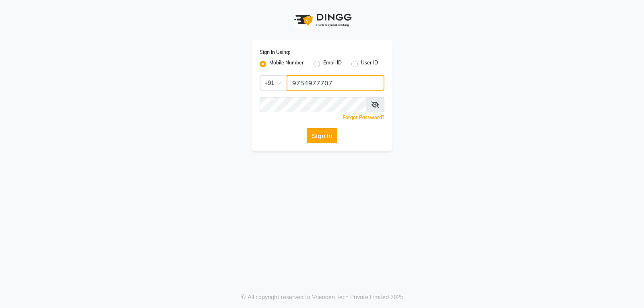 The image size is (644, 308). What do you see at coordinates (322, 136) in the screenshot?
I see `button: Sign In` at bounding box center [322, 136].